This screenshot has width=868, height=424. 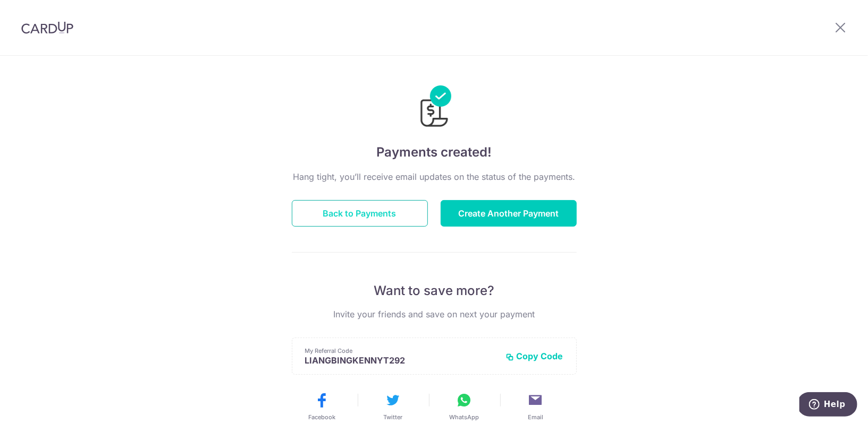 I want to click on button: Copy Code, so click(x=534, y=356).